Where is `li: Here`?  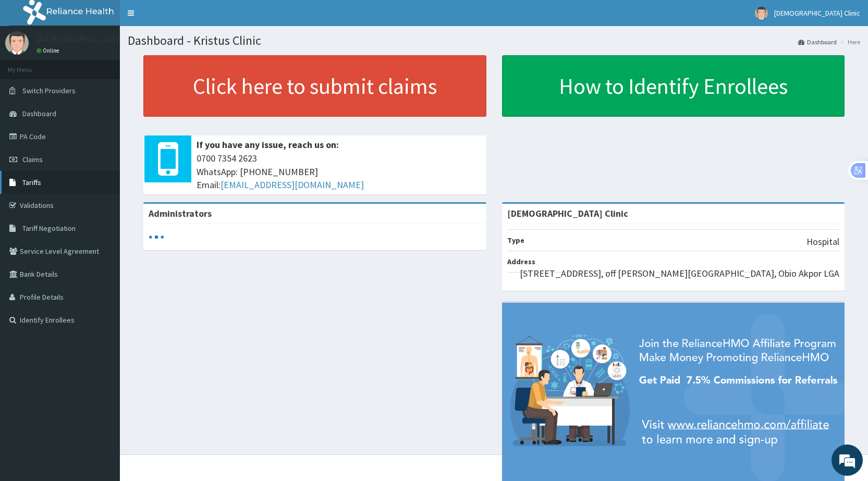
li: Here is located at coordinates (849, 42).